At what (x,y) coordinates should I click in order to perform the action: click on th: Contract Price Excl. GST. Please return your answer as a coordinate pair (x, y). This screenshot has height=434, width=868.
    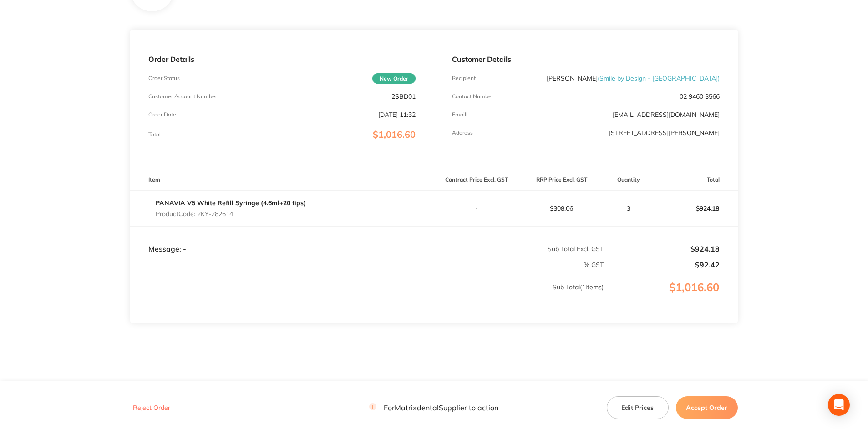
    Looking at the image, I should click on (476, 180).